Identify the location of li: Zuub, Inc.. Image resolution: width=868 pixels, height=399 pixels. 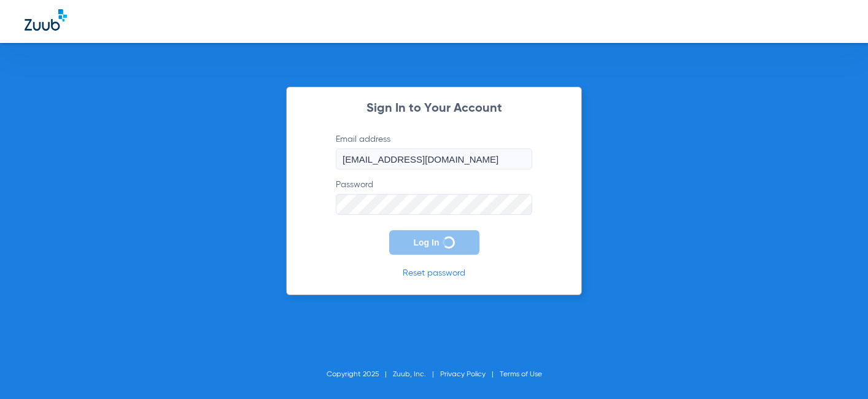
(417, 375).